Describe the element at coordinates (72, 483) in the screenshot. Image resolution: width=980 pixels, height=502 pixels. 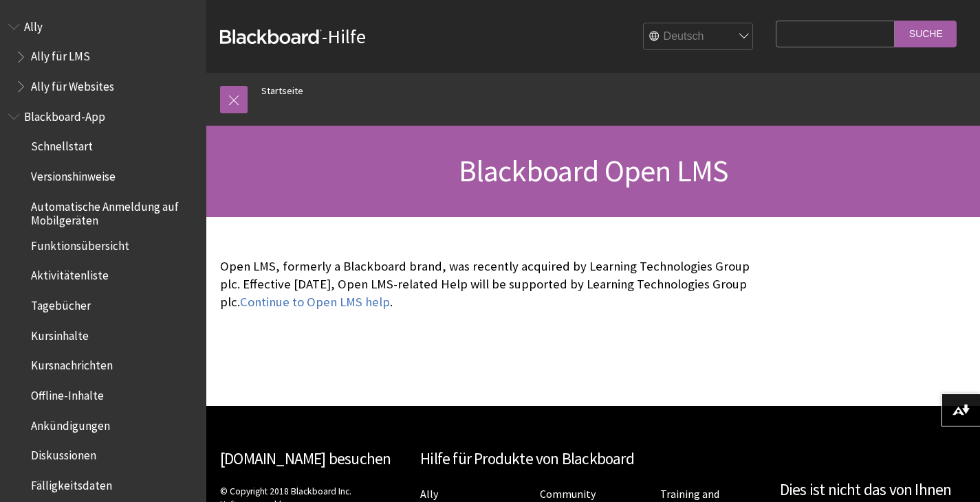
I see `span: Fälligkeitsdaten` at that location.